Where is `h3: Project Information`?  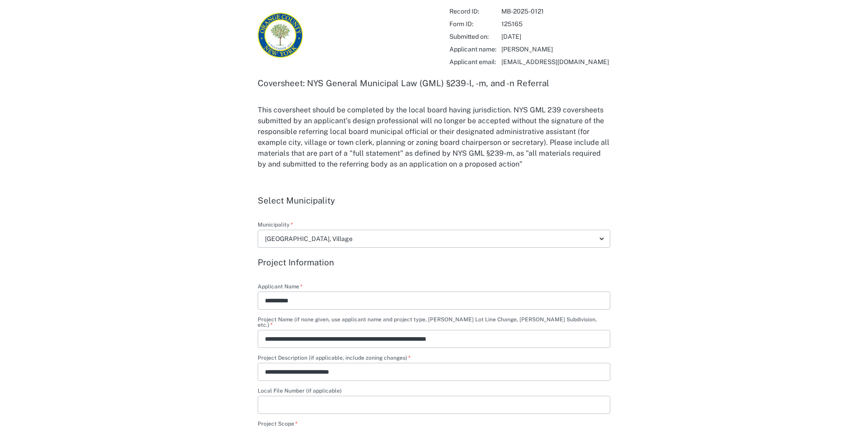 h3: Project Information is located at coordinates (434, 263).